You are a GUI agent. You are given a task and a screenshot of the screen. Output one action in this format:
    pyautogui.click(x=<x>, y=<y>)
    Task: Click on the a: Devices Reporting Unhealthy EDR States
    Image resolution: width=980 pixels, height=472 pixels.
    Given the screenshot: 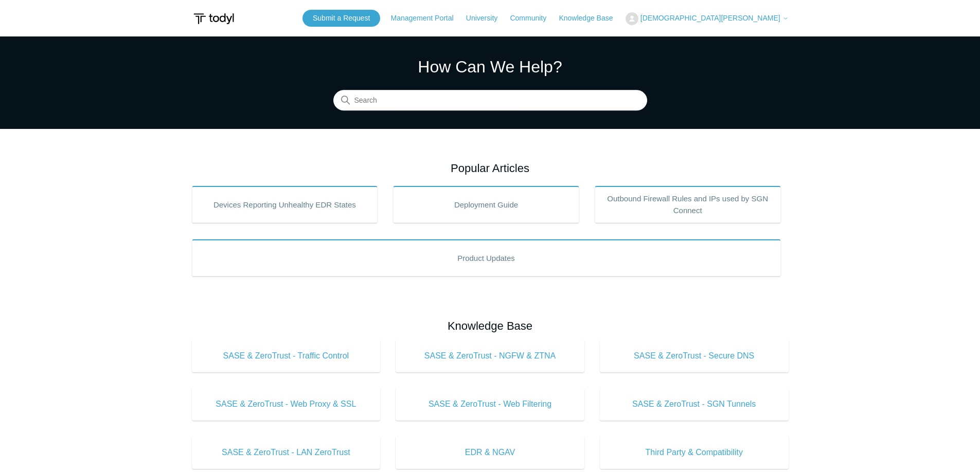 What is the action you would take?
    pyautogui.click(x=285, y=205)
    